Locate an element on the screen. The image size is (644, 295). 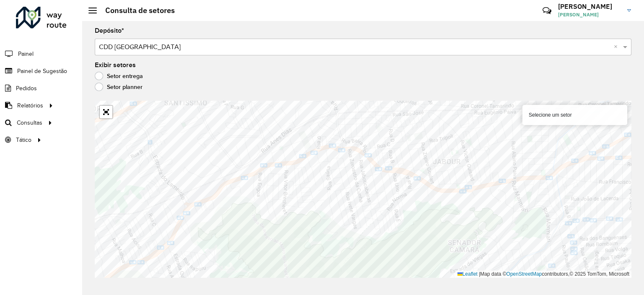
span: Tático is located at coordinates (24, 140).